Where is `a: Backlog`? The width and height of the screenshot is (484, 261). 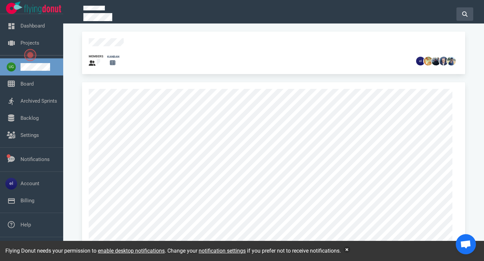
a: Backlog is located at coordinates (30, 118).